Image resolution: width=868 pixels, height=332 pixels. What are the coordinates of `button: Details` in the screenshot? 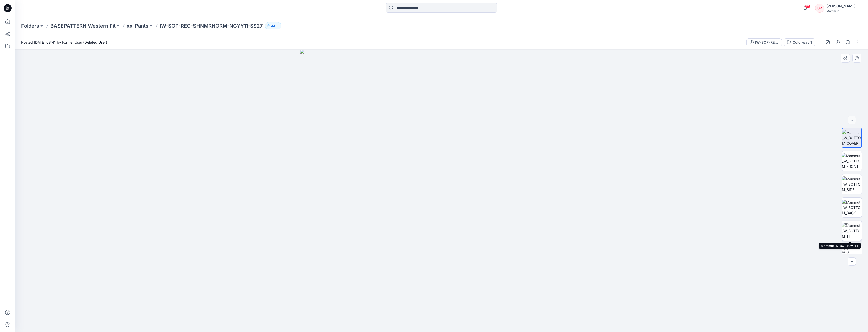 It's located at (837, 43).